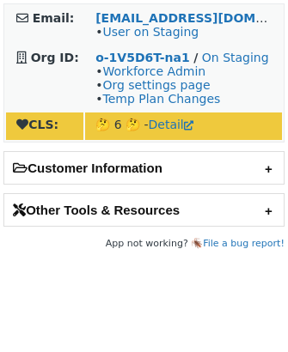  I want to click on a: Org settings page, so click(155, 85).